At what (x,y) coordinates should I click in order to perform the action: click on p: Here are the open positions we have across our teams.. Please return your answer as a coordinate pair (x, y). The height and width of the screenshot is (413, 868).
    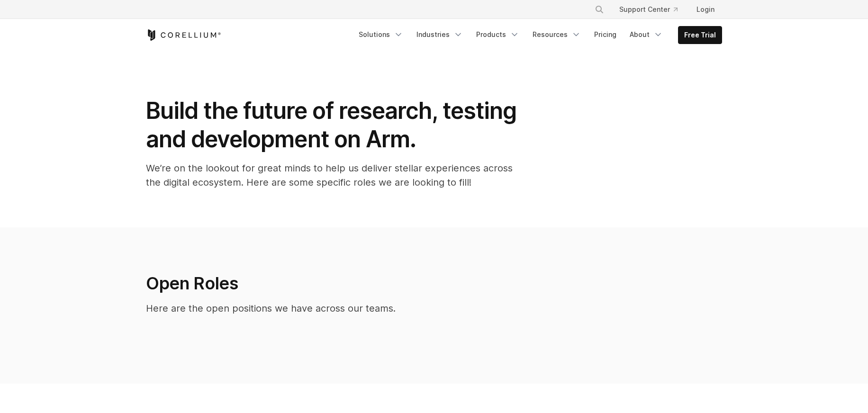
    Looking at the image, I should click on (359, 308).